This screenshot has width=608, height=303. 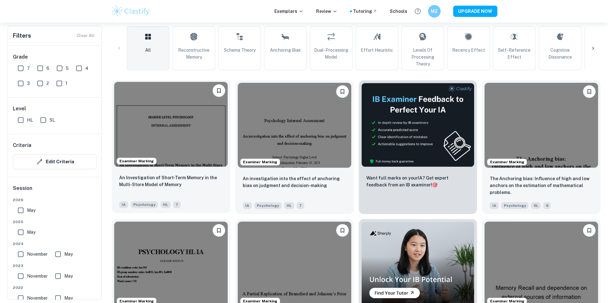 I want to click on span: 2026, so click(x=55, y=200).